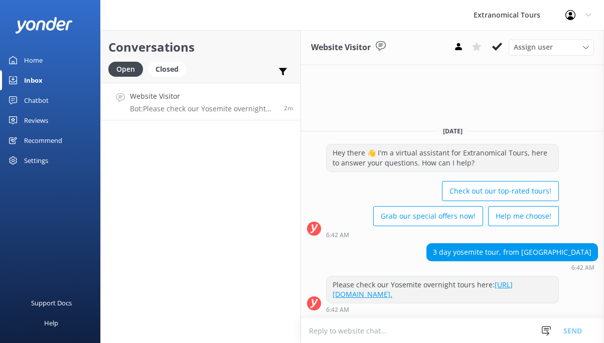 Image resolution: width=604 pixels, height=343 pixels. Describe the element at coordinates (442, 157) in the screenshot. I see `div: Hey there 👋 I'm a virtual assistant for Extranomical Tours, here to answer your questions. How ca...` at that location.